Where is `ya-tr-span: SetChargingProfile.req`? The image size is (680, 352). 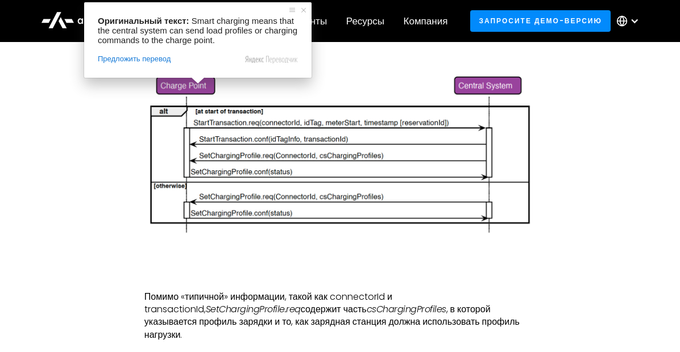
ya-tr-span: SetChargingProfile.req is located at coordinates (253, 309).